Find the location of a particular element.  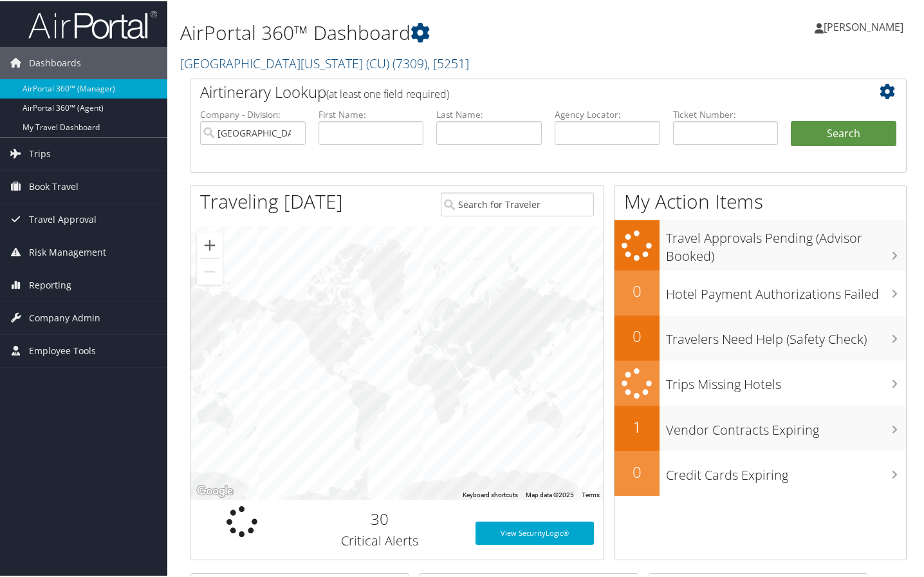

button: Zoom in is located at coordinates (210, 244).